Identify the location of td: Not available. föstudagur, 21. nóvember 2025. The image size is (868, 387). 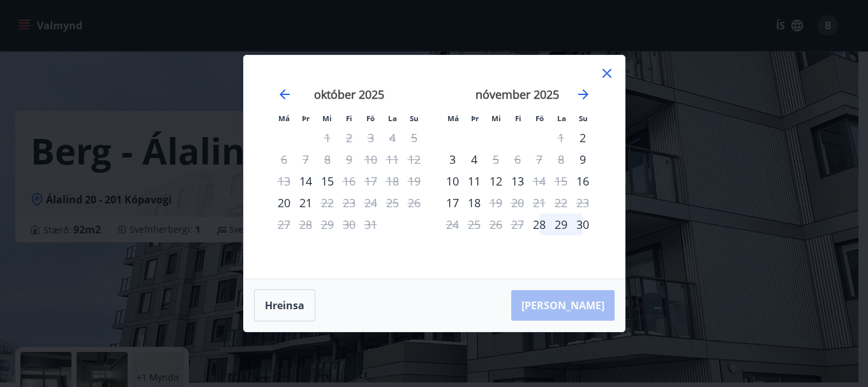
(540, 203).